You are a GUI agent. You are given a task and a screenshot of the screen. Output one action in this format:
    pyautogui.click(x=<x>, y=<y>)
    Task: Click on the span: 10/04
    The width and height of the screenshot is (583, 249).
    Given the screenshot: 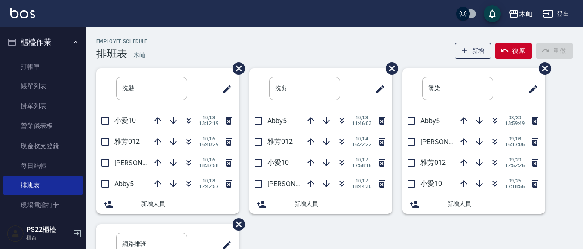 What is the action you would take?
    pyautogui.click(x=362, y=139)
    